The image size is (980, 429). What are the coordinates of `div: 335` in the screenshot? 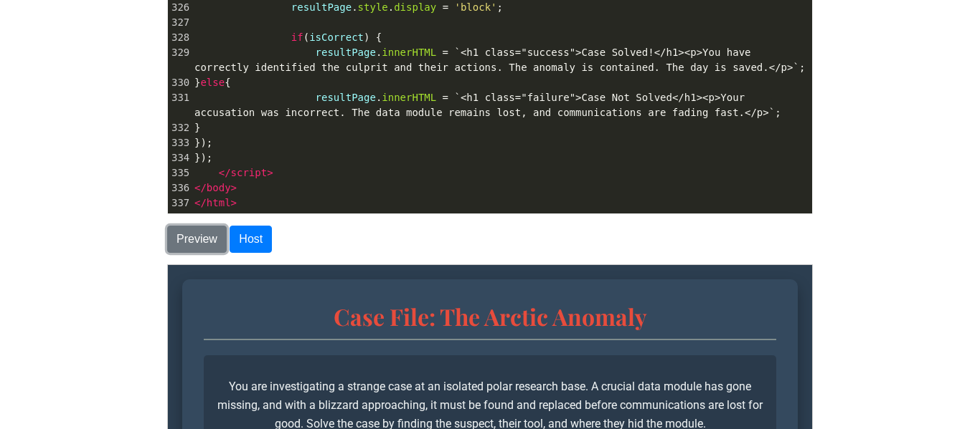 It's located at (180, 173).